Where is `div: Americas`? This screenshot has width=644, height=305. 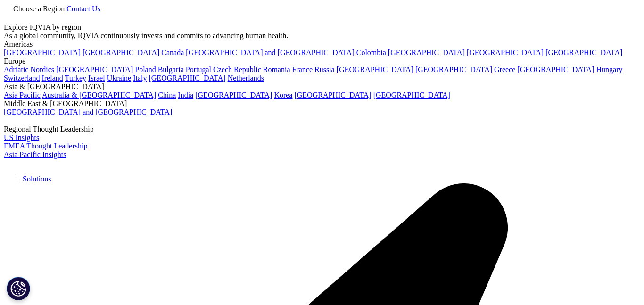
div: Americas is located at coordinates (322, 44).